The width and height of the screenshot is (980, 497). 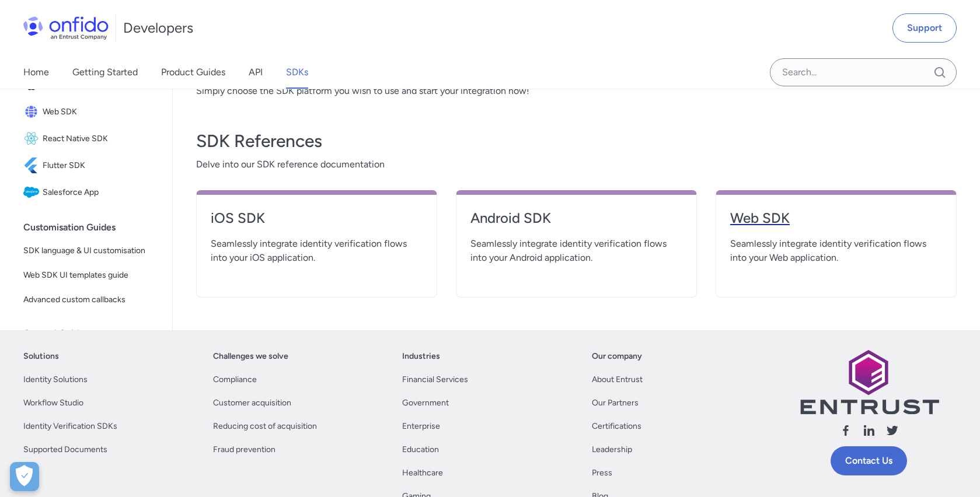 I want to click on span: Web SDK, so click(x=100, y=112).